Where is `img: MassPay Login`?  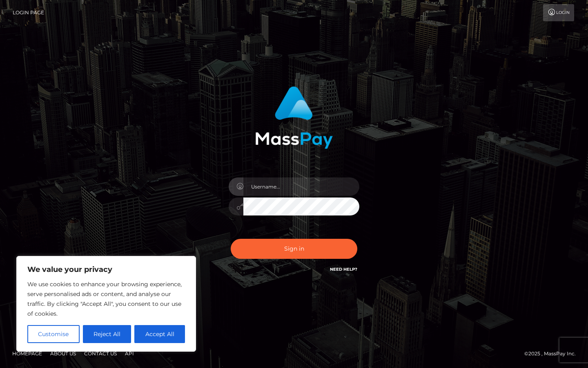
img: MassPay Login is located at coordinates (294, 117).